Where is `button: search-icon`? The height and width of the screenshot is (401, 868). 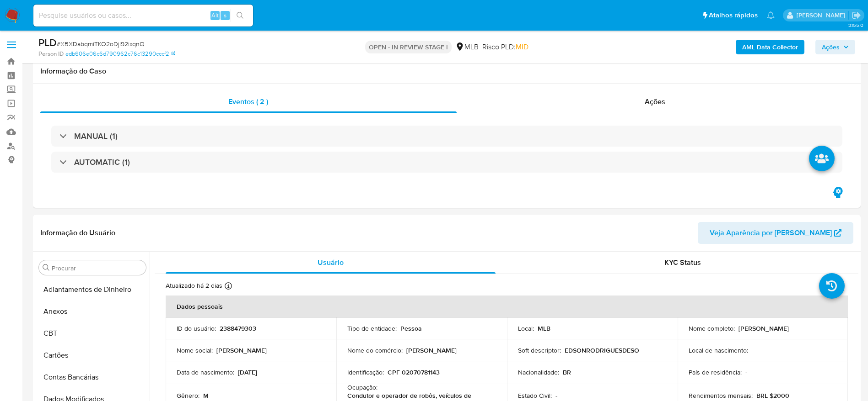 button: search-icon is located at coordinates (240, 15).